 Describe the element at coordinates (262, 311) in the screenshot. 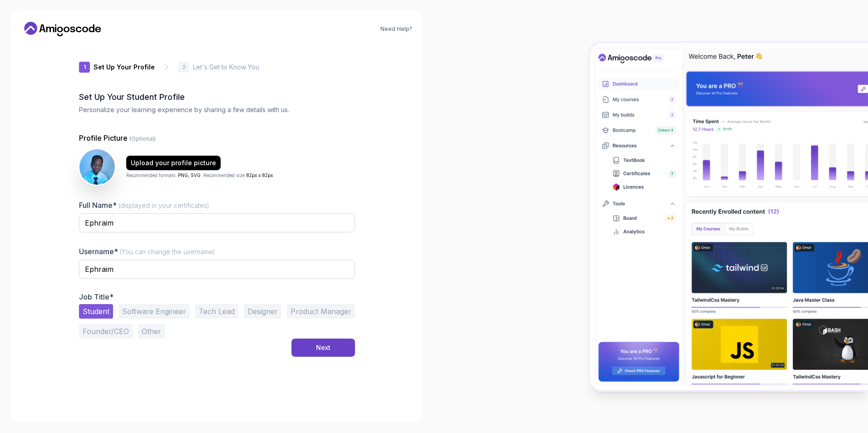

I see `button: Designer` at that location.